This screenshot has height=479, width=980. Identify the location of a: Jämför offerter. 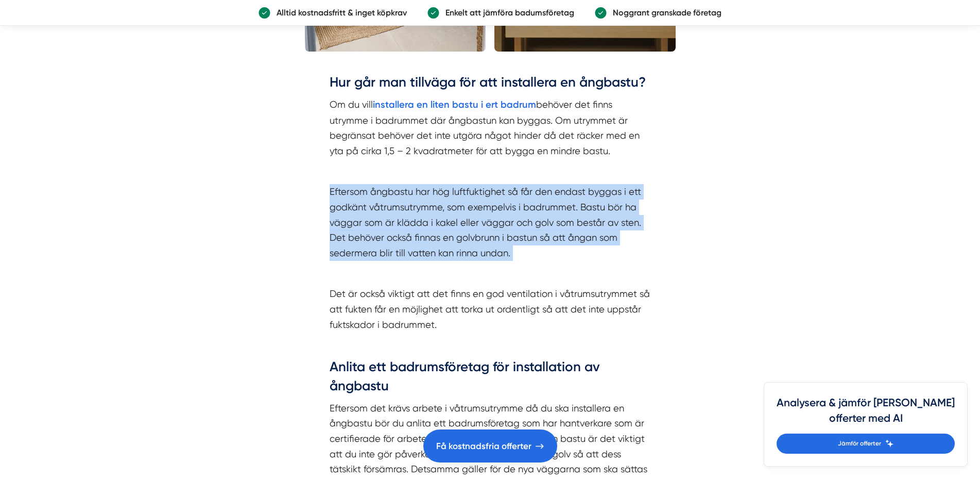
(865, 443).